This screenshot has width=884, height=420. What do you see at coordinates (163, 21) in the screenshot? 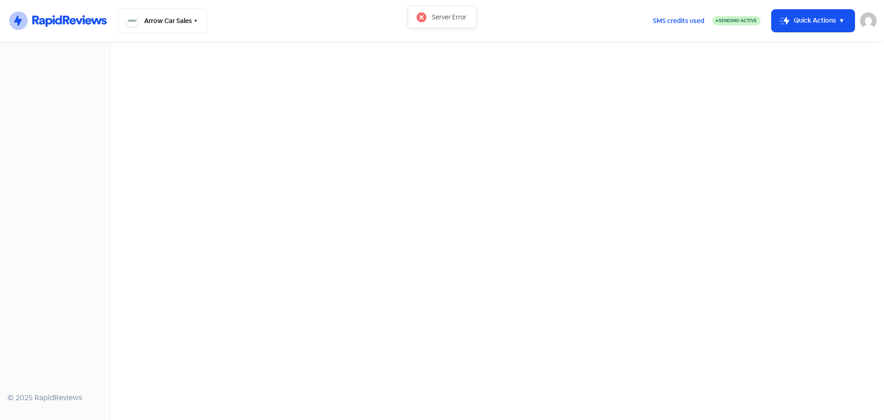
I see `button: Arrow Car Sales` at bounding box center [163, 21].